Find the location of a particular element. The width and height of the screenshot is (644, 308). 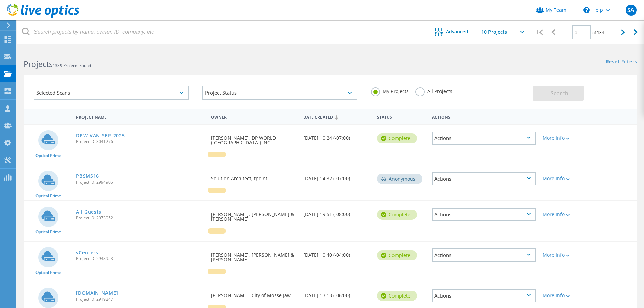

div: Date Created is located at coordinates (337, 116).